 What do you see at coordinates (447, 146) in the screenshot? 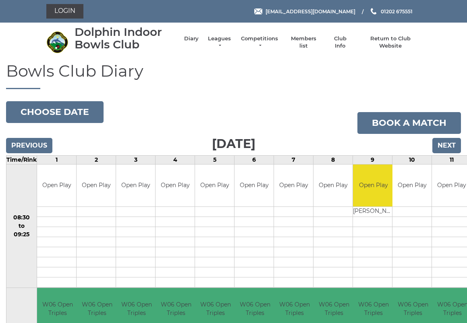
I see `input: Next` at bounding box center [447, 146].